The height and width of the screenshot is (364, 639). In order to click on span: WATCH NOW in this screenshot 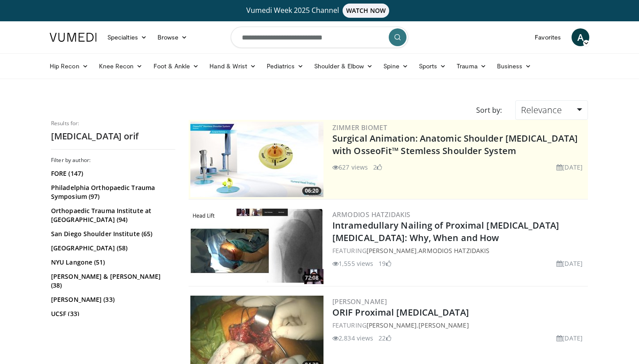, I will do `click(366, 11)`.